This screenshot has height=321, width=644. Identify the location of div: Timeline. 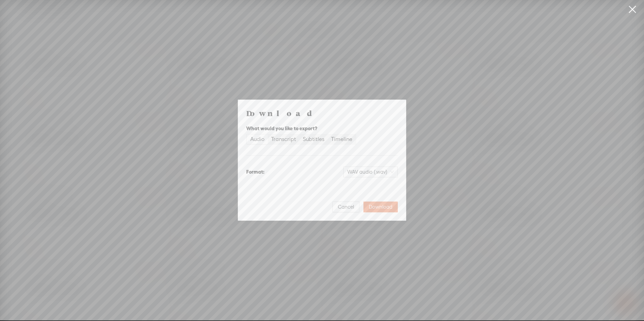
(342, 139).